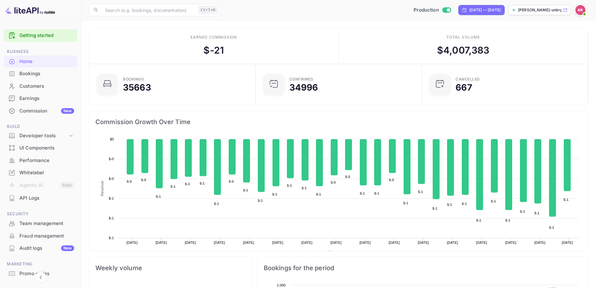 The image size is (596, 288). What do you see at coordinates (40, 73) in the screenshot?
I see `a: Bookings` at bounding box center [40, 73].